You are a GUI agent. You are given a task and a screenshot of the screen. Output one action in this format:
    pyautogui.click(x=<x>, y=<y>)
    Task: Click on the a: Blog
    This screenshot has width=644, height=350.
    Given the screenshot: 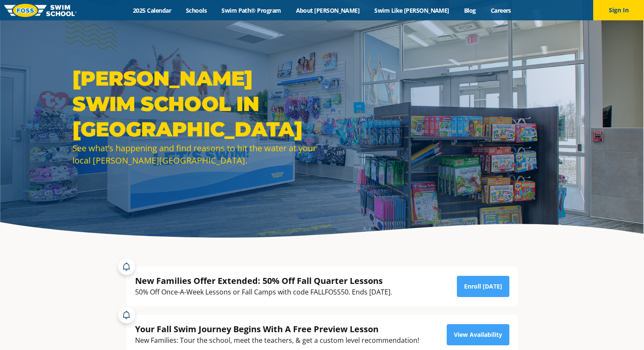 What is the action you would take?
    pyautogui.click(x=469, y=10)
    